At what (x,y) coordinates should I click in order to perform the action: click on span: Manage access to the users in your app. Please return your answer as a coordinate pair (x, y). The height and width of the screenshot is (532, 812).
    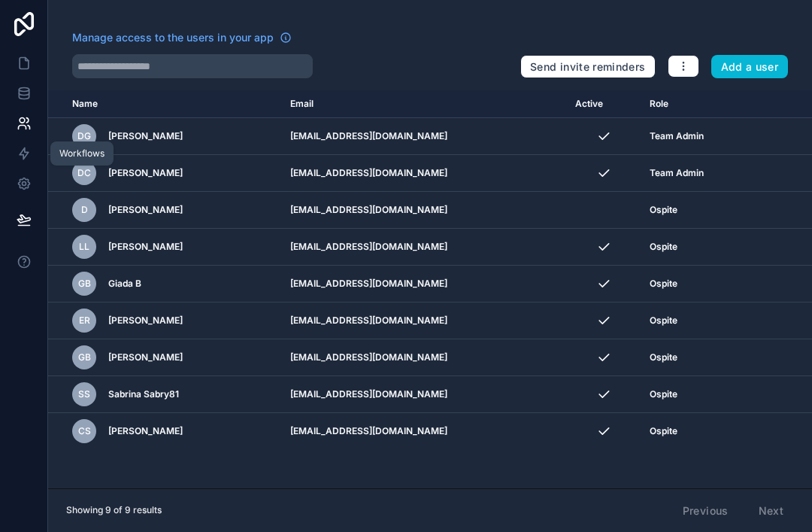
    Looking at the image, I should click on (173, 38).